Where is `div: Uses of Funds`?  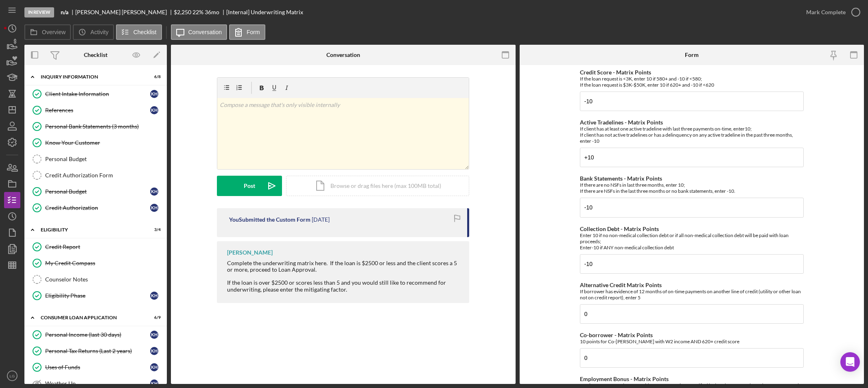 div: Uses of Funds is located at coordinates (98, 368).